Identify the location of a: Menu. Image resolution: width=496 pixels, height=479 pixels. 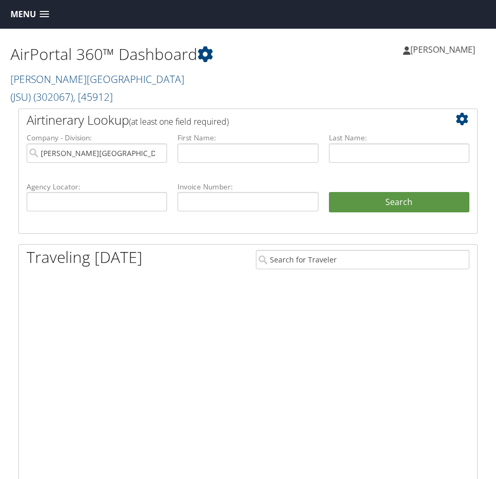
(30, 14).